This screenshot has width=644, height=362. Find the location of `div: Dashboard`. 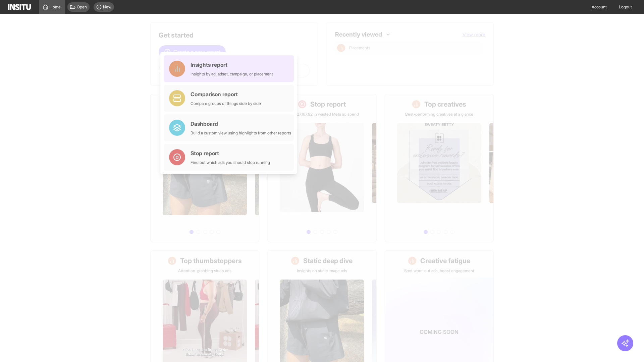

div: Dashboard is located at coordinates (241, 124).